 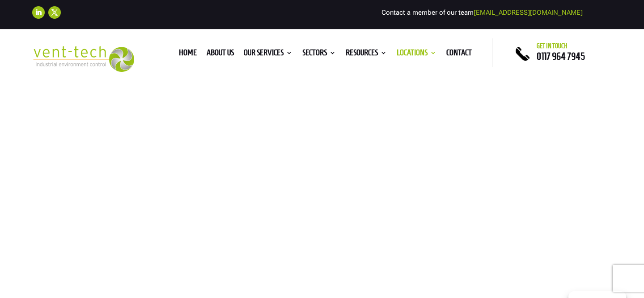 I want to click on img: 2023-09-27T08_35_16.549ZVENT-TECH---Clear-background, so click(x=83, y=59).